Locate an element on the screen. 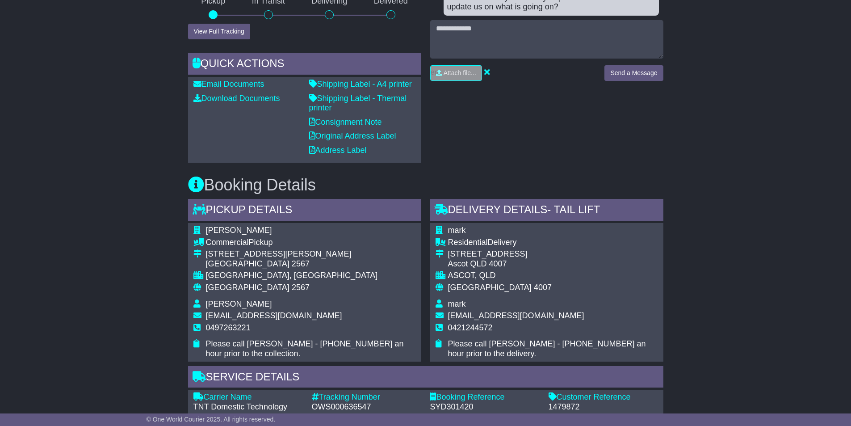  div: Pickup is located at coordinates (311, 243).